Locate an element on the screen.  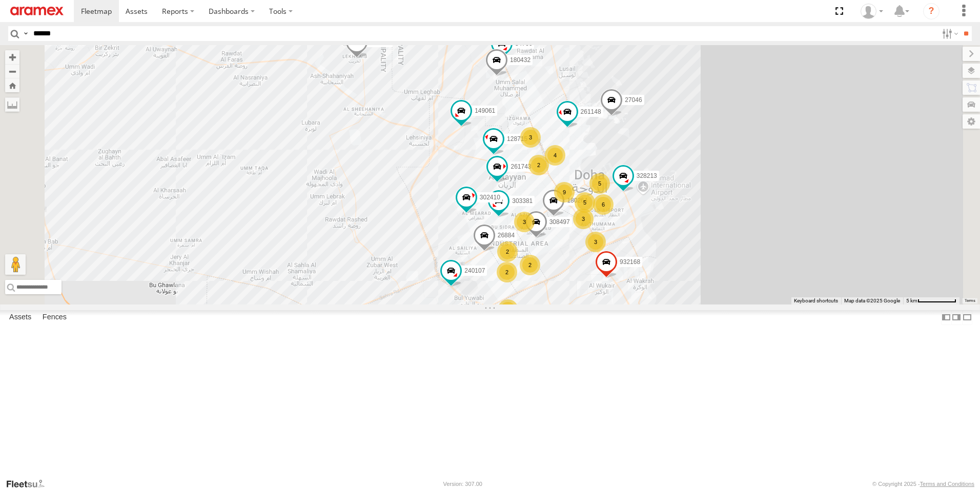
button: Map Scale: 5 km per 72 pixels is located at coordinates (931, 301).